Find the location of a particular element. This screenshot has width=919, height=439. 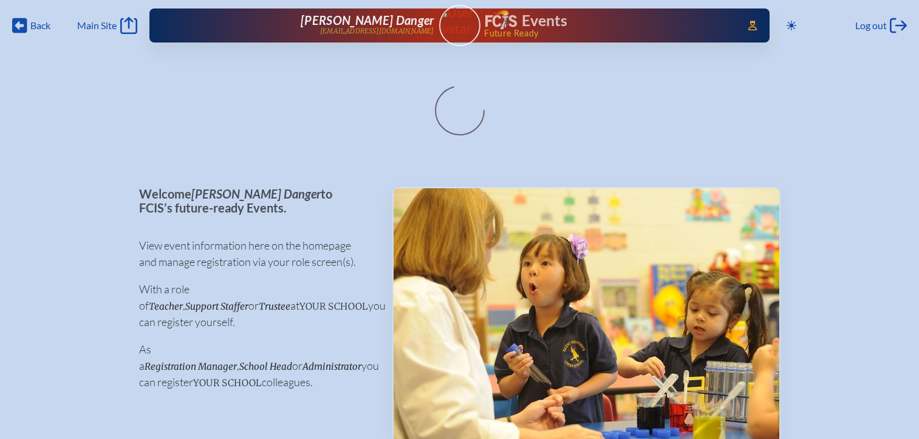

span: Teacher is located at coordinates (166, 306).